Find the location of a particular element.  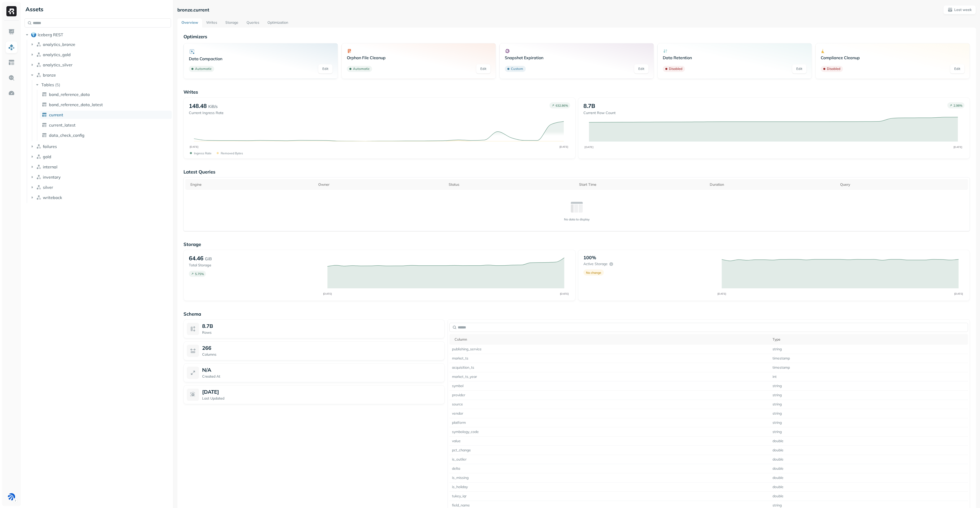

p: 632.86 % is located at coordinates (562, 106).